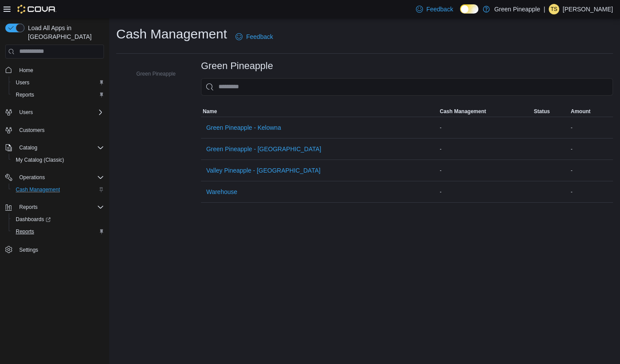 The height and width of the screenshot is (364, 620). What do you see at coordinates (319, 112) in the screenshot?
I see `button: Name` at bounding box center [319, 112].